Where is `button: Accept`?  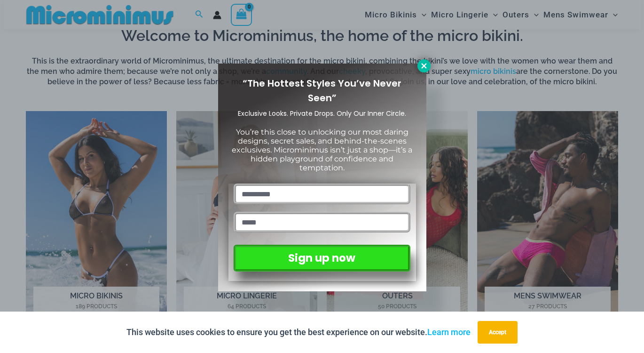 button: Accept is located at coordinates (497, 332).